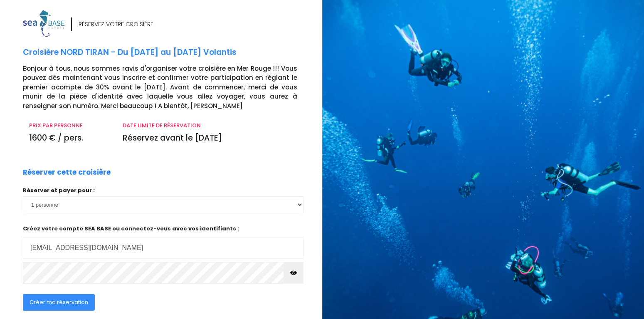  I want to click on p: DATE LIMITE DE RÉSERVATION, so click(210, 125).